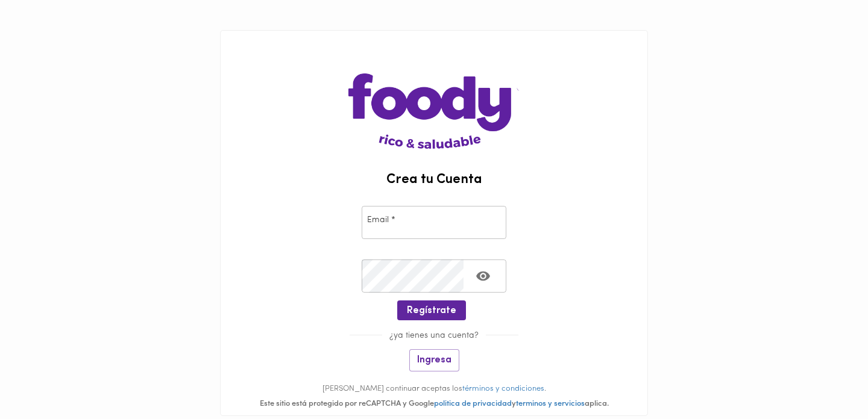 The image size is (868, 419). I want to click on button: Toggle password visibility, so click(483, 276).